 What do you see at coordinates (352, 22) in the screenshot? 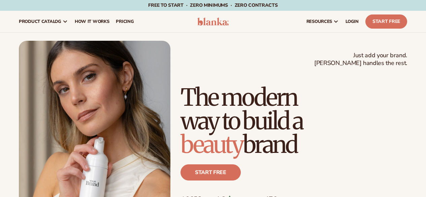
I see `a: LOGIN` at bounding box center [352, 22].